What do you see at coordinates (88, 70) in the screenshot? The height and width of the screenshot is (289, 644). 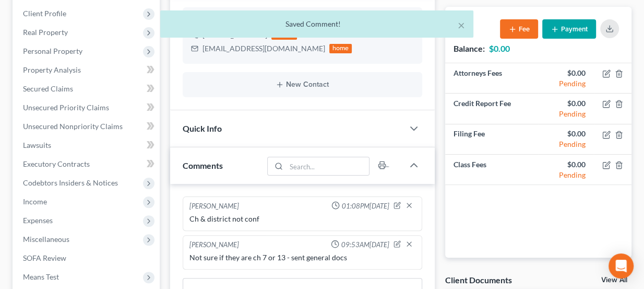 I see `a: Property Analysis` at bounding box center [88, 70].